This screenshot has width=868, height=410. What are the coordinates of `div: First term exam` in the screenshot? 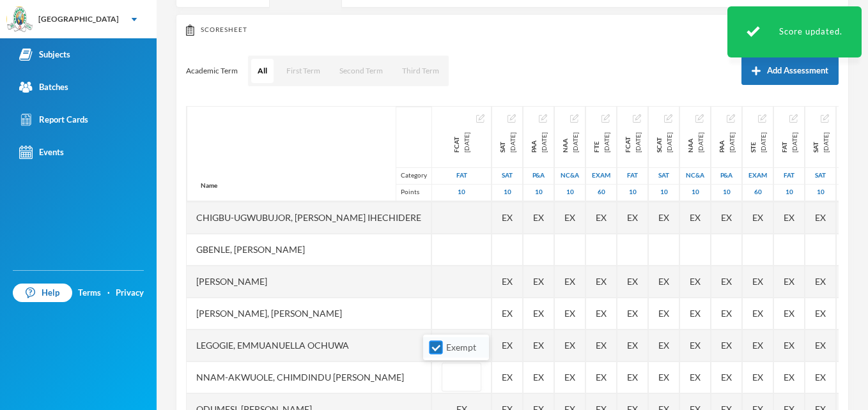 It's located at (601, 142).